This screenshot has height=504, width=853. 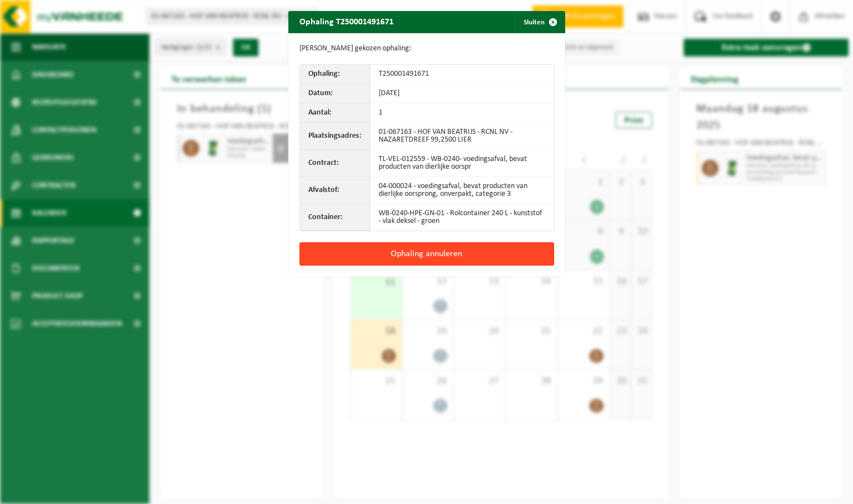 What do you see at coordinates (462, 74) in the screenshot?
I see `td: T250001491671` at bounding box center [462, 74].